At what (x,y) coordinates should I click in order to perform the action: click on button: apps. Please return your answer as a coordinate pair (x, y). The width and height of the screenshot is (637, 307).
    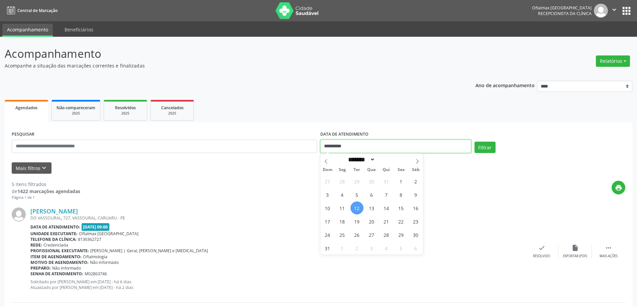
    Looking at the image, I should click on (626, 11).